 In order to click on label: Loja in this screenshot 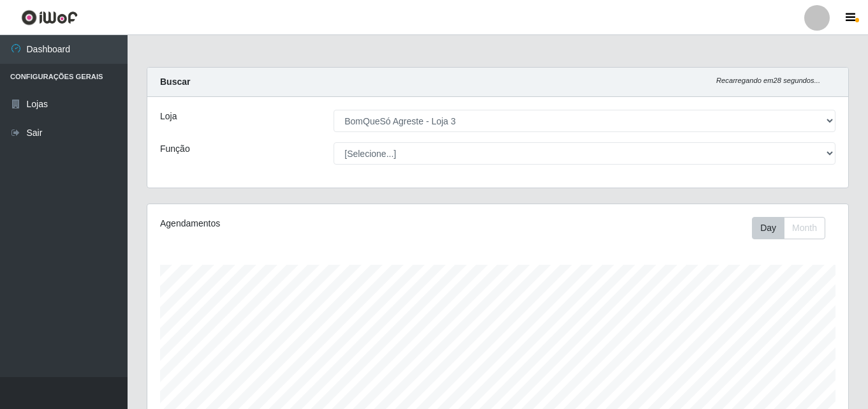, I will do `click(168, 116)`.